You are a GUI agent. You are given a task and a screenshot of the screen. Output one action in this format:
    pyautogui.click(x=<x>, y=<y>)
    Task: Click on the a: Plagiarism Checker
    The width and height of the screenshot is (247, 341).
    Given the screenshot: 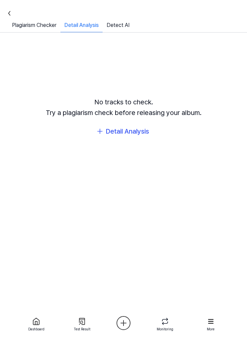 What is the action you would take?
    pyautogui.click(x=34, y=27)
    